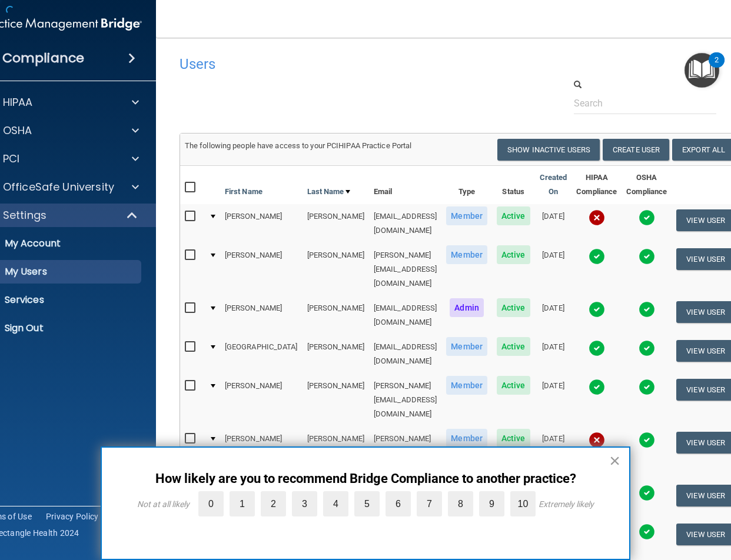  What do you see at coordinates (243, 192) in the screenshot?
I see `a: First Name` at bounding box center [243, 192].